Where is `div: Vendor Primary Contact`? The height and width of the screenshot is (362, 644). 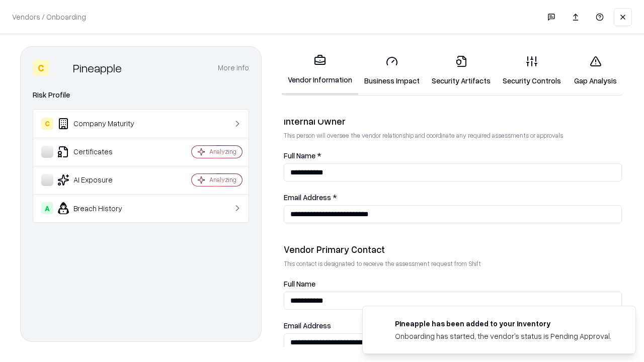 div: Vendor Primary Contact is located at coordinates (453, 249).